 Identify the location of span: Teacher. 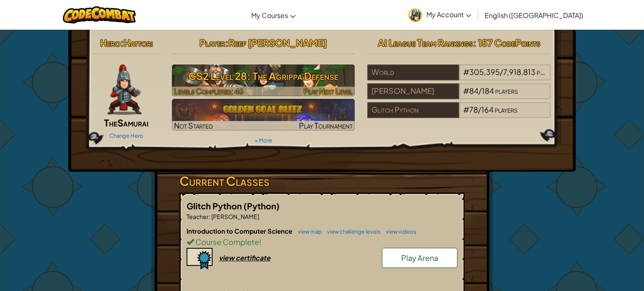
(198, 217).